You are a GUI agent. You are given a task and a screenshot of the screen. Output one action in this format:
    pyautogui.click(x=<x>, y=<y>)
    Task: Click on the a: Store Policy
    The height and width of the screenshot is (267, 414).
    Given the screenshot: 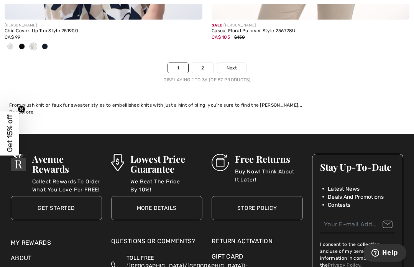 What is the action you would take?
    pyautogui.click(x=257, y=208)
    